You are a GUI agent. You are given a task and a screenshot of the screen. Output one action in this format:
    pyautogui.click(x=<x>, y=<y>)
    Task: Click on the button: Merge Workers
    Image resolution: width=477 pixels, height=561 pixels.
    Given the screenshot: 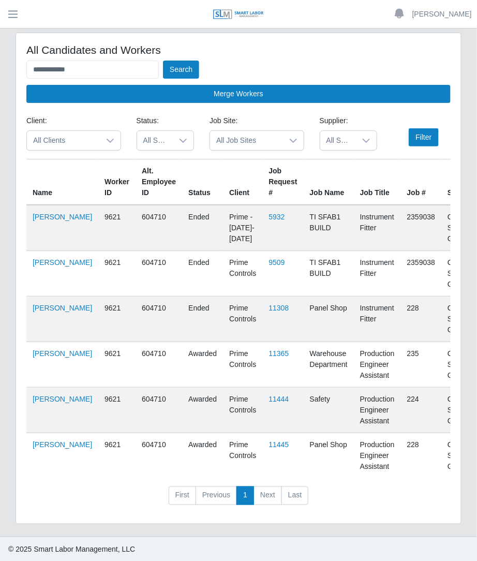 What is the action you would take?
    pyautogui.click(x=238, y=94)
    